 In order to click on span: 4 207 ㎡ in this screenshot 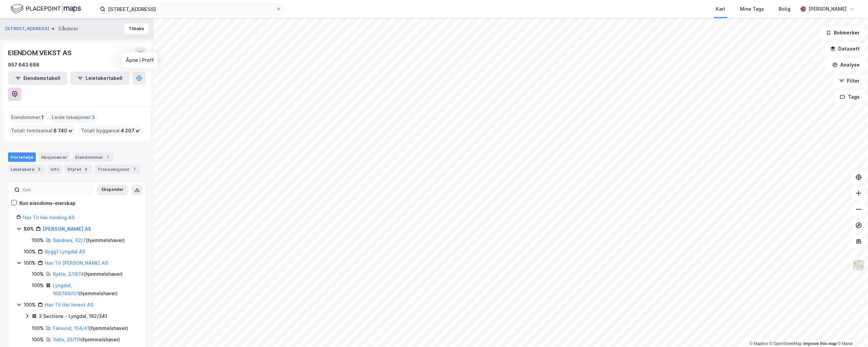, I will do `click(130, 131)`.